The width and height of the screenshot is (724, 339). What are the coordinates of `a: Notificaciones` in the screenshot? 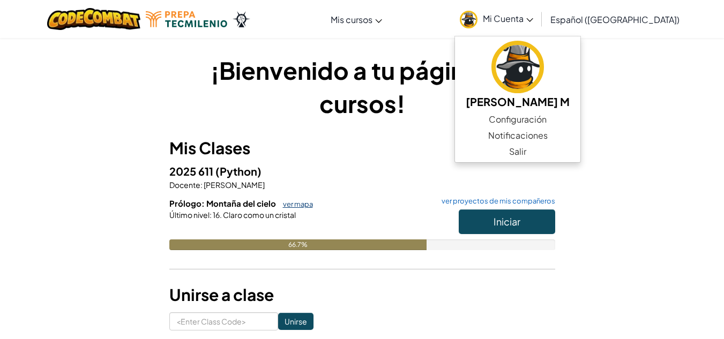 It's located at (518, 136).